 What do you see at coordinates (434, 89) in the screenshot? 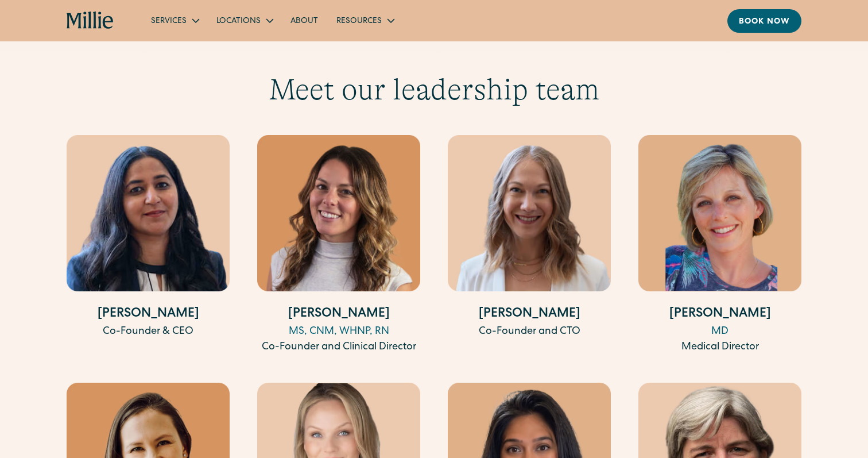
I see `h3: Meet our leadership team` at bounding box center [434, 89].